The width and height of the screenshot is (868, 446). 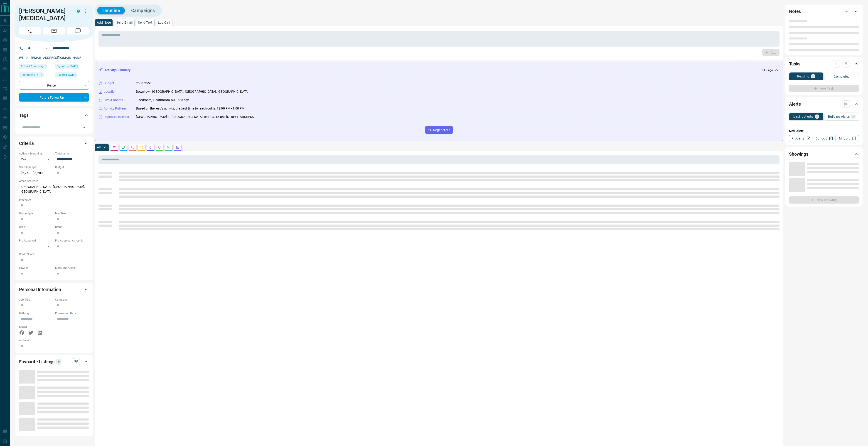 What do you see at coordinates (191, 108) in the screenshot?
I see `p: Based on the lead's activity, the best time to reach out is: 12:00 PM - 1:00 PM` at bounding box center [191, 108].